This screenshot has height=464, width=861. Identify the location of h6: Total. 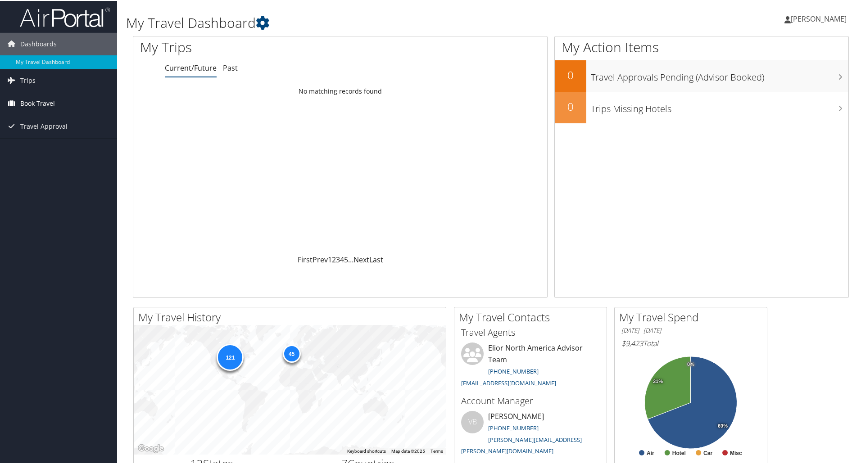
(691, 343).